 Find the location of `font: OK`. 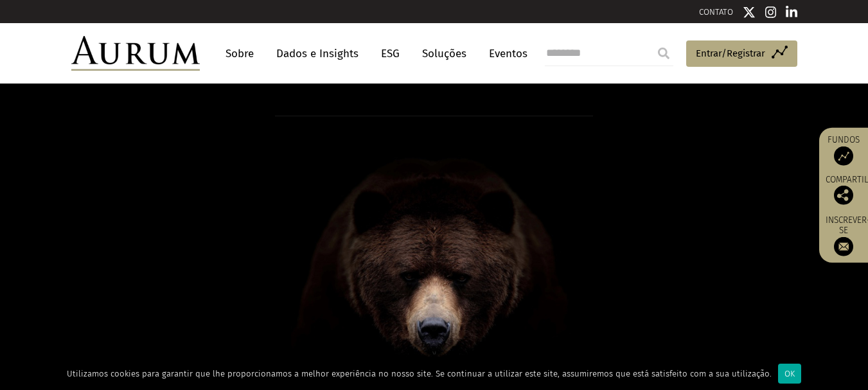

font: OK is located at coordinates (790, 373).